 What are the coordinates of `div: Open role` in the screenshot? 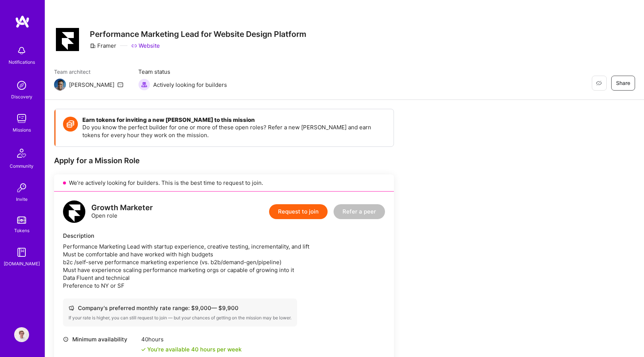 It's located at (122, 212).